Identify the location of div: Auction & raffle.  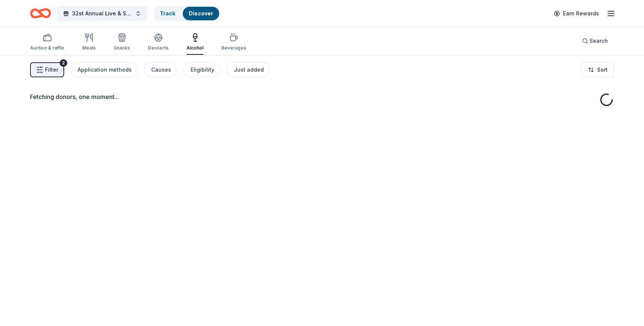
(47, 48).